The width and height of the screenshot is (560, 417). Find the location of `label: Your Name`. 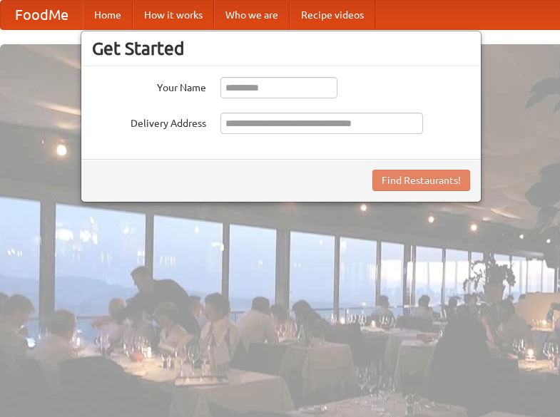

label: Your Name is located at coordinates (149, 86).